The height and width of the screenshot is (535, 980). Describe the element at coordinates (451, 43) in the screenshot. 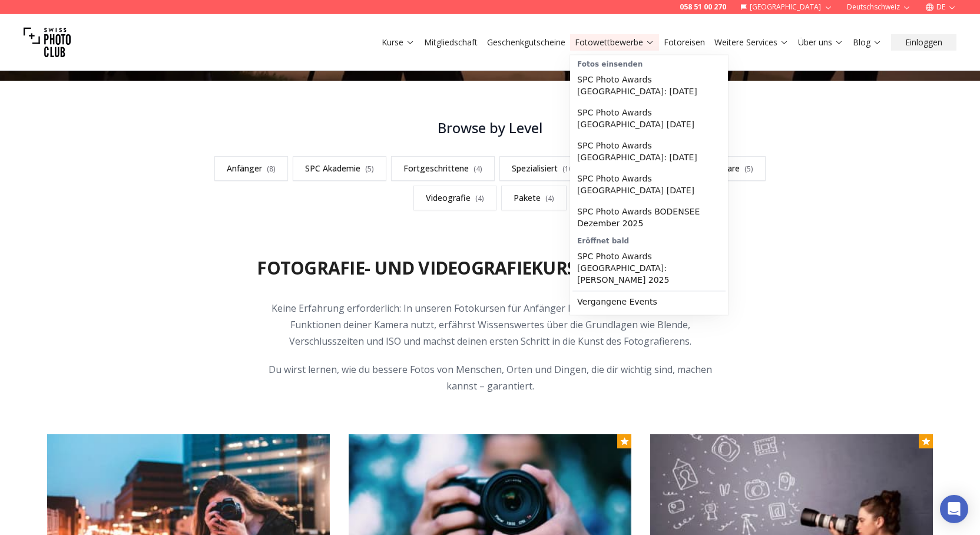

I see `button: Mitgliedschaft` at that location.